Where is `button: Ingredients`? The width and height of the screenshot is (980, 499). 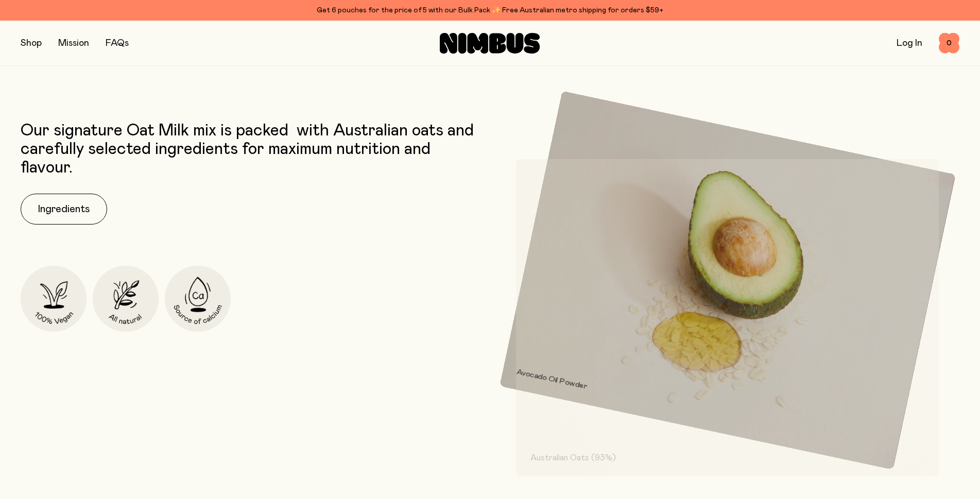
button: Ingredients is located at coordinates (64, 209).